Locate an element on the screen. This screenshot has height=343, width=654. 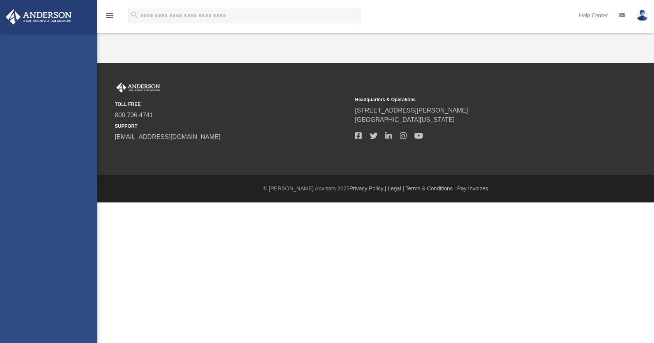
small: TOLL FREE is located at coordinates (232, 104).